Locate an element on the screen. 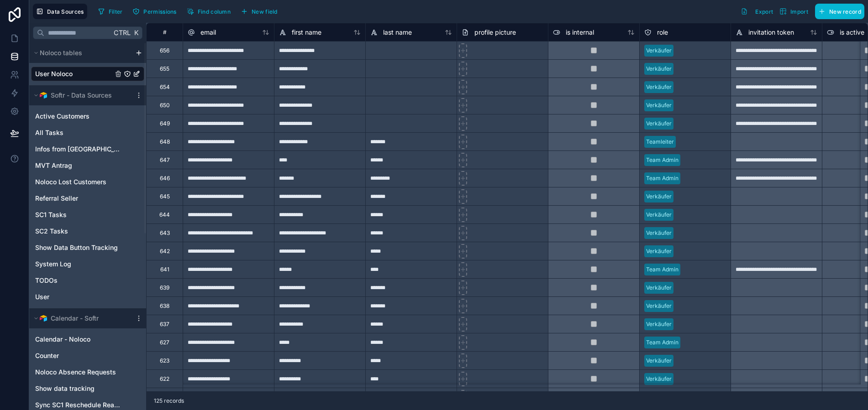  span: Show data tracking is located at coordinates (65, 388).